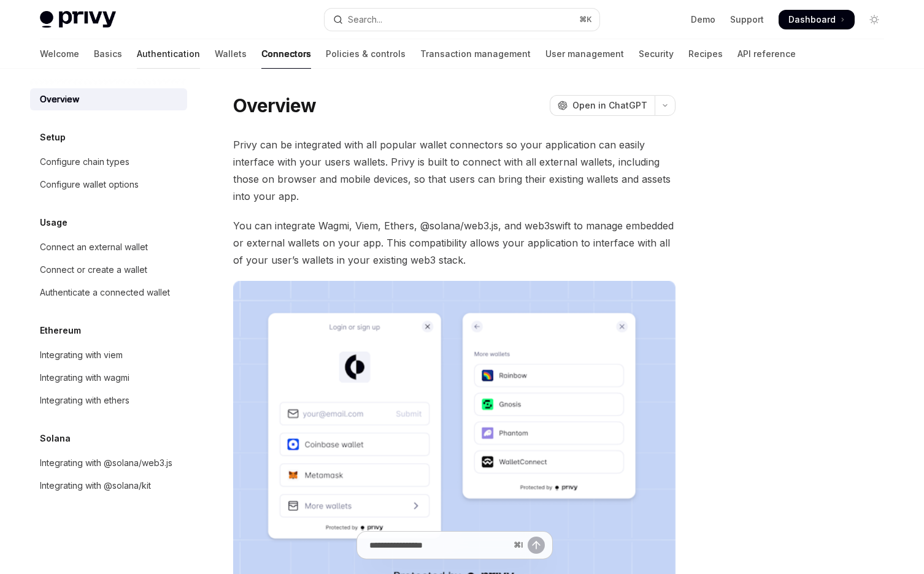 The image size is (924, 574). Describe the element at coordinates (475, 54) in the screenshot. I see `a: Transaction management` at that location.